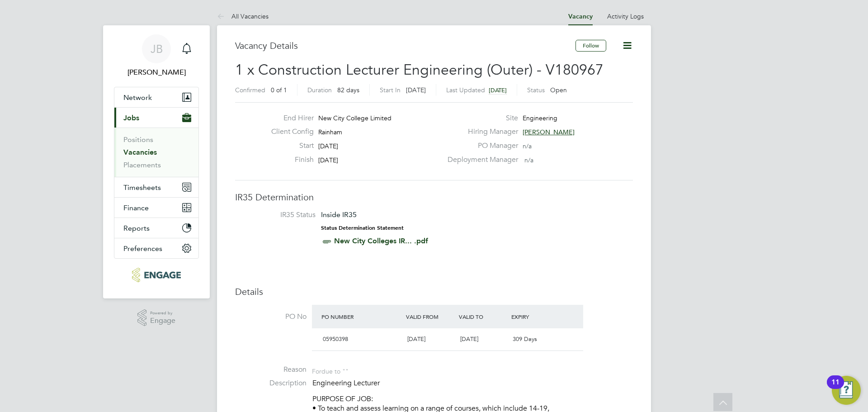 This screenshot has width=868, height=412. I want to click on a: New City Colleges IR... .pdf, so click(381, 241).